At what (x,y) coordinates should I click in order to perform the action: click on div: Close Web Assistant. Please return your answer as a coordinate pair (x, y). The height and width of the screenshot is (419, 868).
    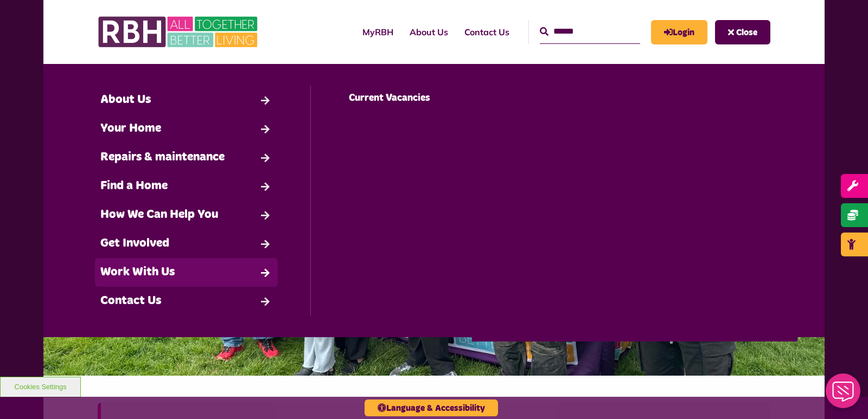
    Looking at the image, I should click on (24, 20).